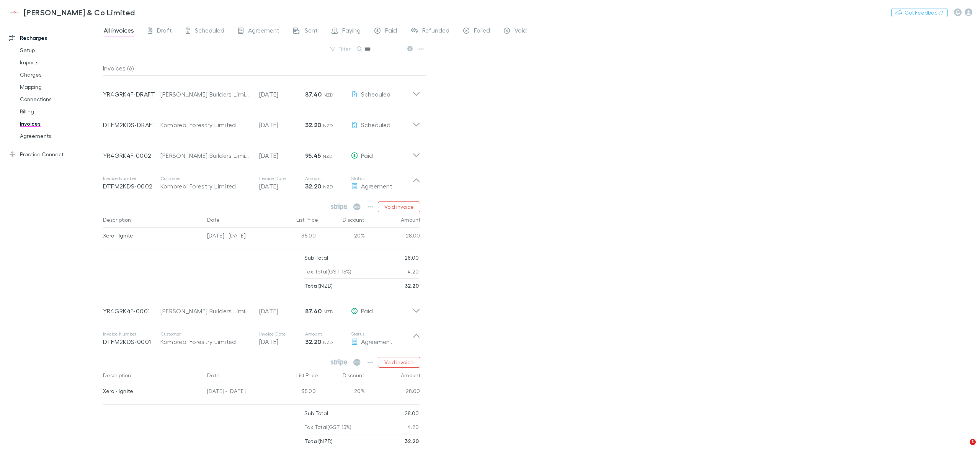 The width and height of the screenshot is (980, 465). Describe the element at coordinates (14, 12) in the screenshot. I see `img: Epplett & Co Limited's Logo` at that location.